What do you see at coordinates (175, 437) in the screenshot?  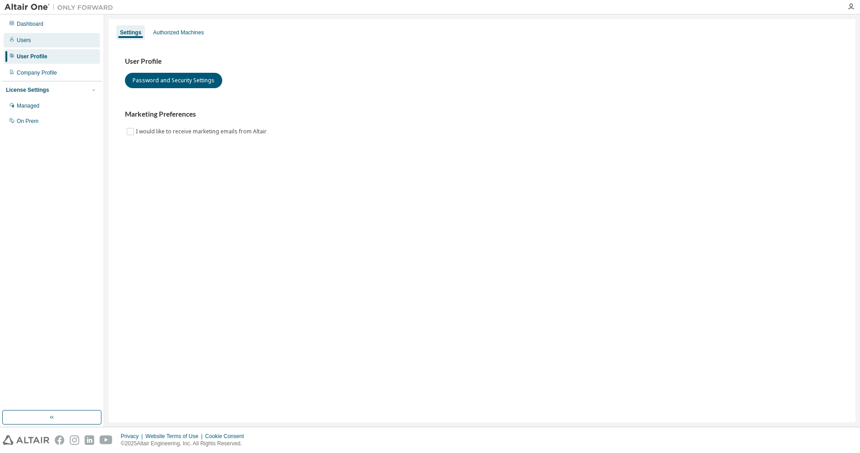 I see `div: Website Terms of Use` at bounding box center [175, 437].